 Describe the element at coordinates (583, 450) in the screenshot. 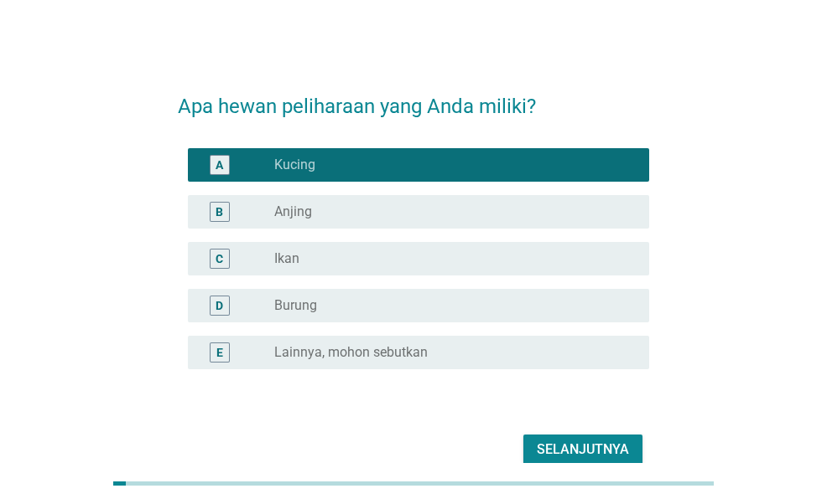

I see `div: Selanjutnya` at that location.